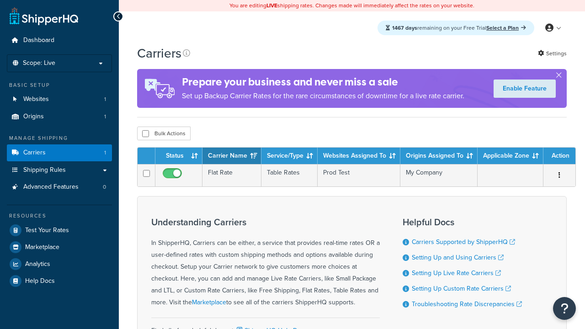 This screenshot has width=585, height=329. I want to click on td: Prod Test, so click(359, 175).